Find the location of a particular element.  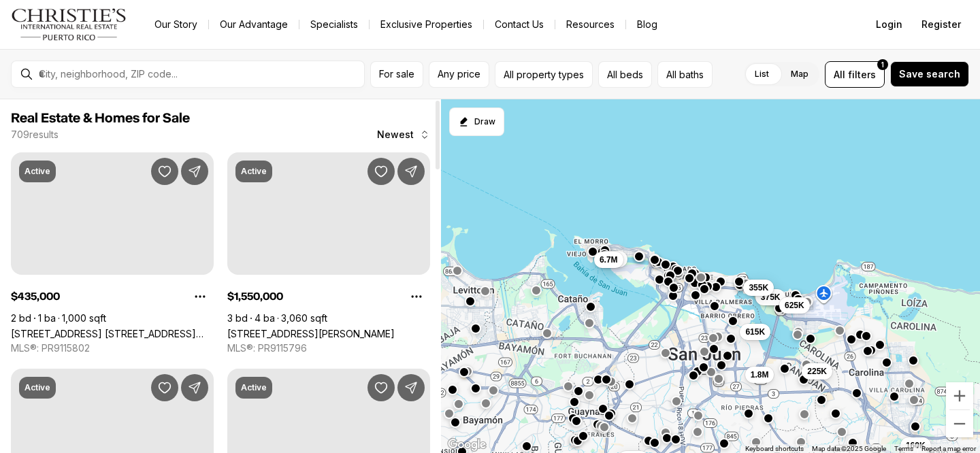

span: All is located at coordinates (839, 74).